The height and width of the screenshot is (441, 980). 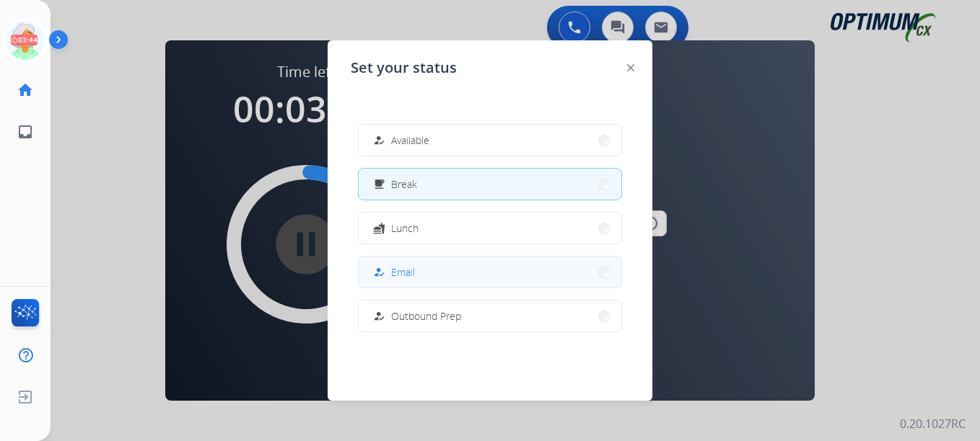 What do you see at coordinates (405, 184) in the screenshot?
I see `span: Break` at bounding box center [405, 184].